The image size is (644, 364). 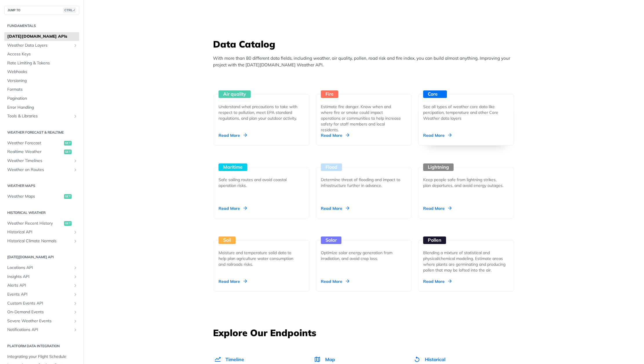 What do you see at coordinates (76, 303) in the screenshot?
I see `button: Show subpages for Custom Events API` at bounding box center [76, 303].